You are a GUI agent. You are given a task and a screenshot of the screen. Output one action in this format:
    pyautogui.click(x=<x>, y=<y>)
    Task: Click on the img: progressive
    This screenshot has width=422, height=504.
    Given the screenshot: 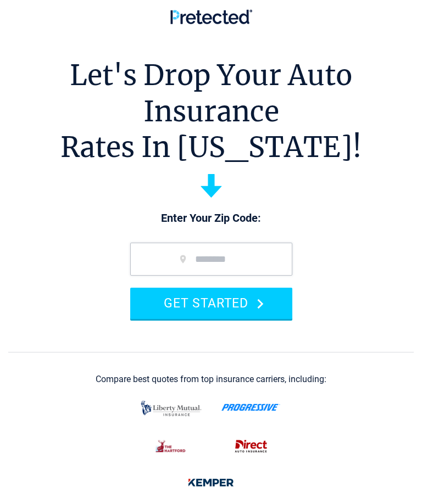 What is the action you would take?
    pyautogui.click(x=250, y=407)
    